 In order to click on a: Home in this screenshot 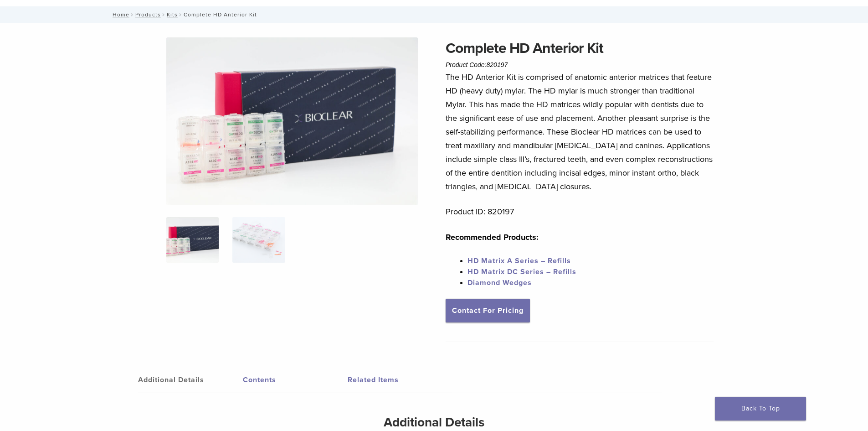, I will do `click(120, 14)`.